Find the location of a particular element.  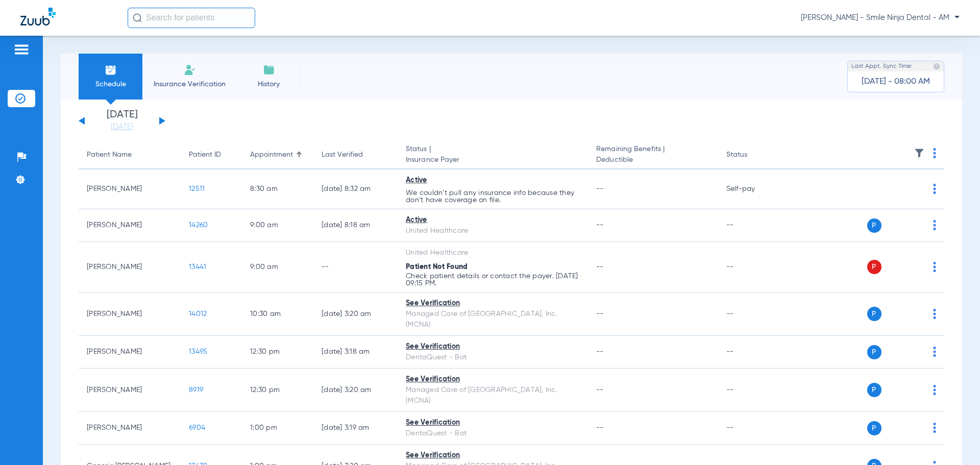

img: hamburger-icon is located at coordinates (21, 49).